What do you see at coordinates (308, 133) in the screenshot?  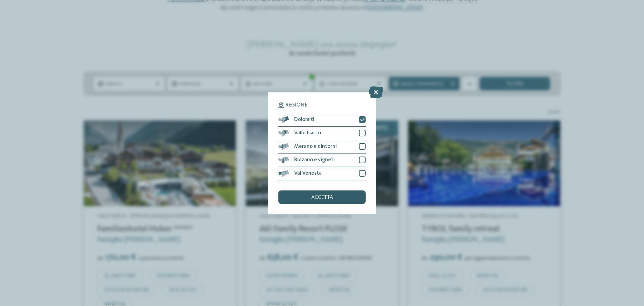 I see `span: Valle Isarco` at bounding box center [308, 133].